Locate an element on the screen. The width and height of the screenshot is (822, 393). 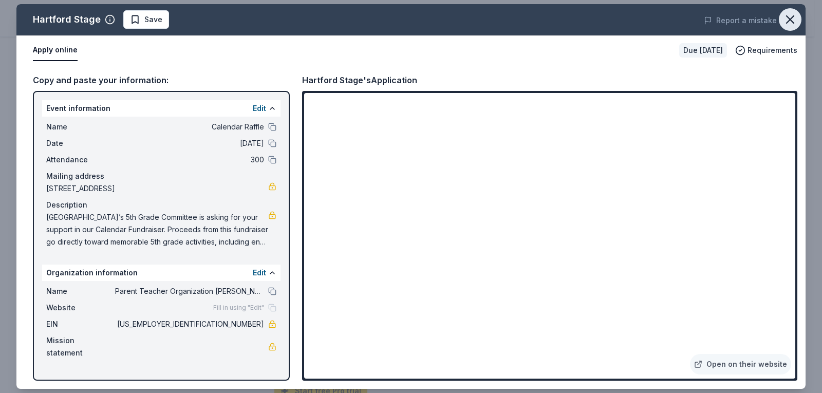
span: Website is located at coordinates (81, 308).